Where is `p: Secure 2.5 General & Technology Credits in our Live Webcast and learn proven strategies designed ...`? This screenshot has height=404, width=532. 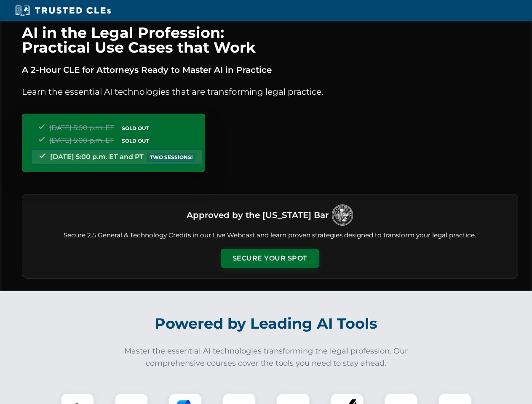
p: Secure 2.5 General & Technology Credits in our Live Webcast and learn proven strategies designed ... is located at coordinates (270, 235).